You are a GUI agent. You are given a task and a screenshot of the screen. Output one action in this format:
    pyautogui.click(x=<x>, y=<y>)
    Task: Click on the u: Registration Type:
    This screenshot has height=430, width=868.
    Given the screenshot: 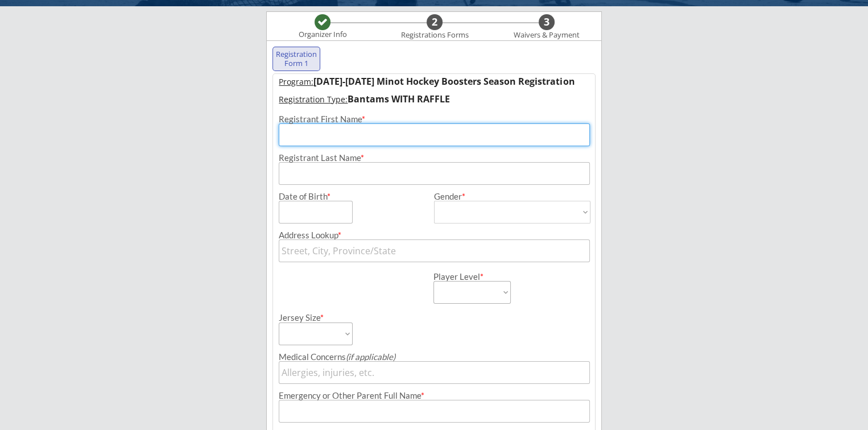 What is the action you would take?
    pyautogui.click(x=313, y=99)
    